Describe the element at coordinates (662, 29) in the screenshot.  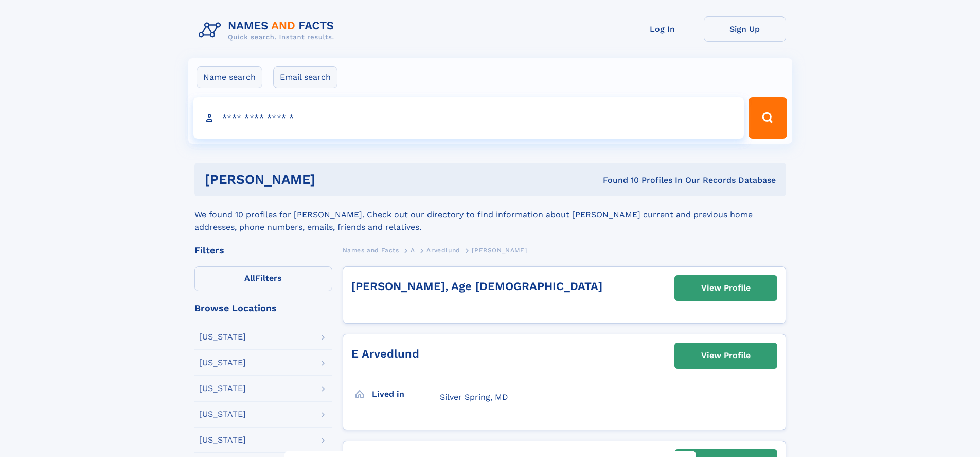
I see `a: Log In` at that location.